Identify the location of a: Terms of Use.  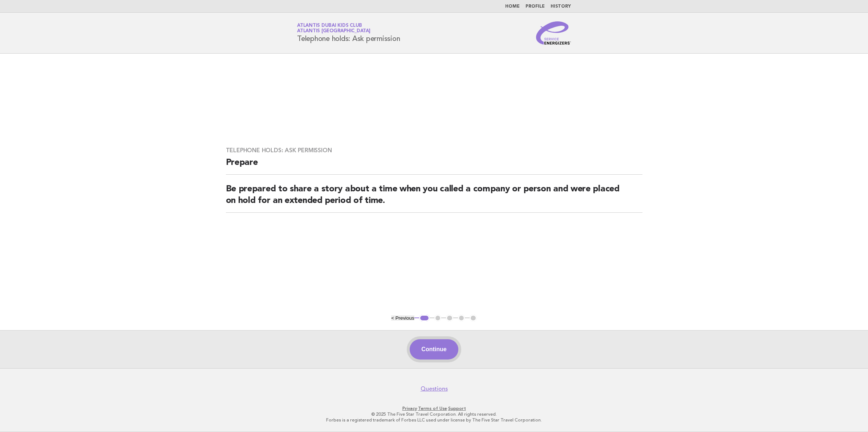
(432, 409).